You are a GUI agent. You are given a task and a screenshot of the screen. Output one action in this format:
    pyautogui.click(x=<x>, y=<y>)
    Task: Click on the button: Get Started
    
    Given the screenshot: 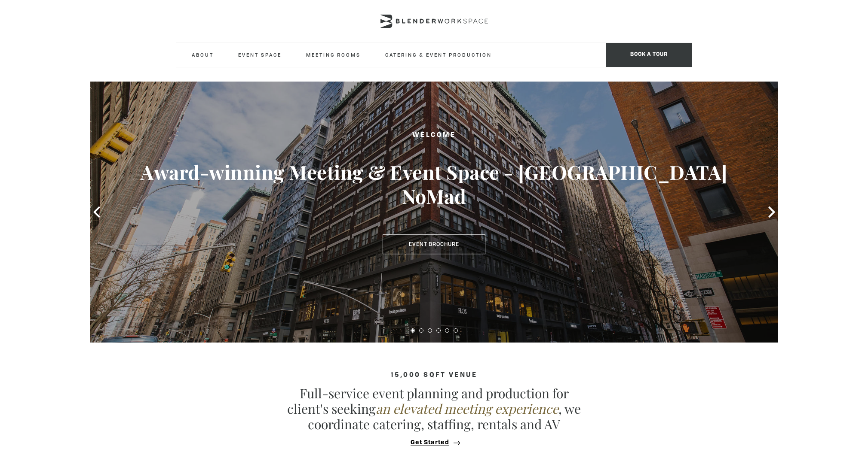 What is the action you would take?
    pyautogui.click(x=434, y=443)
    